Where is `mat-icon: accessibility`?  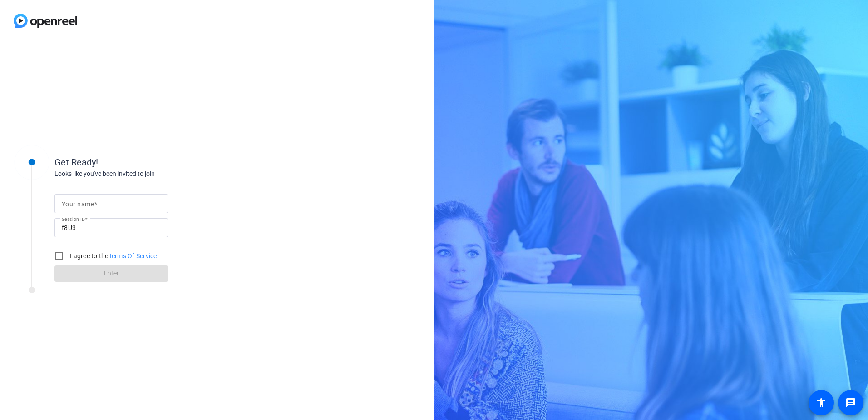 mat-icon: accessibility is located at coordinates (821, 403).